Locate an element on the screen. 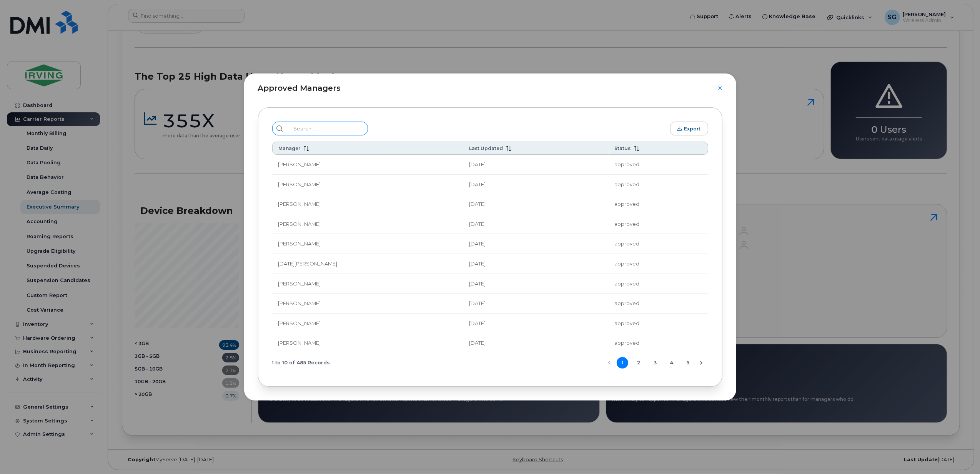  button: Page 5 is located at coordinates (688, 363).